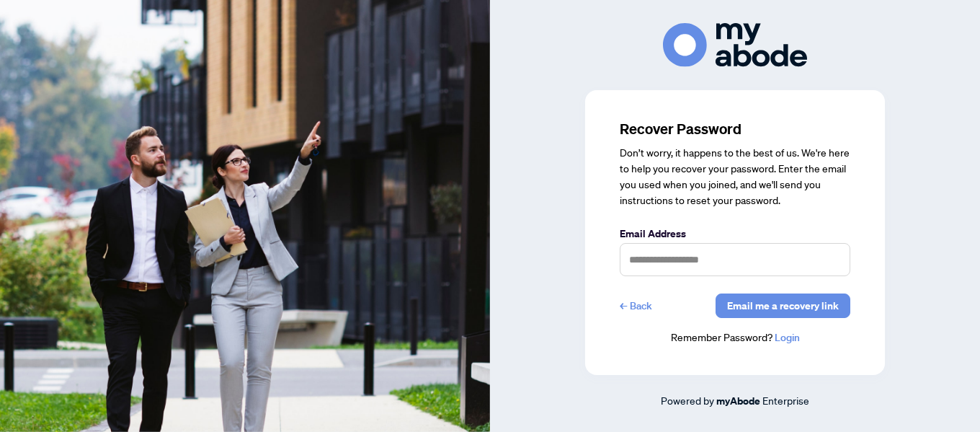 The width and height of the screenshot is (980, 432). Describe the element at coordinates (735, 177) in the screenshot. I see `div: Don’t worry, it happens to the best of us. We're here to help you recover your password. Enter th...` at that location.